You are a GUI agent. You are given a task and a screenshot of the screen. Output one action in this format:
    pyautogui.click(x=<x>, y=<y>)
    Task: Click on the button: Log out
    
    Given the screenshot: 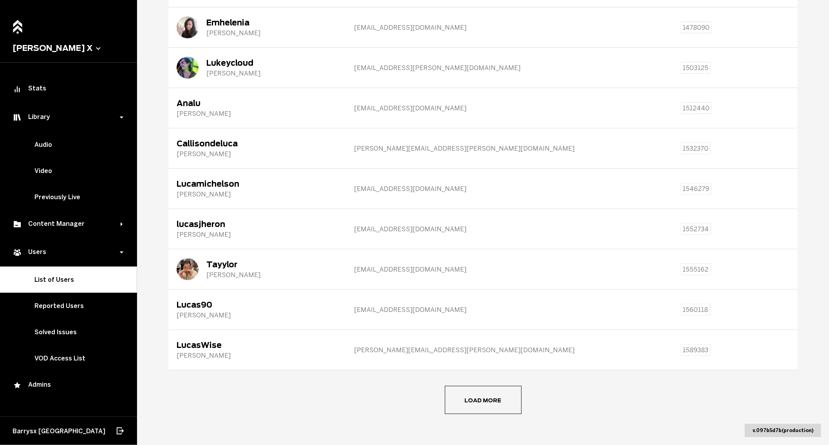 What is the action you would take?
    pyautogui.click(x=120, y=431)
    